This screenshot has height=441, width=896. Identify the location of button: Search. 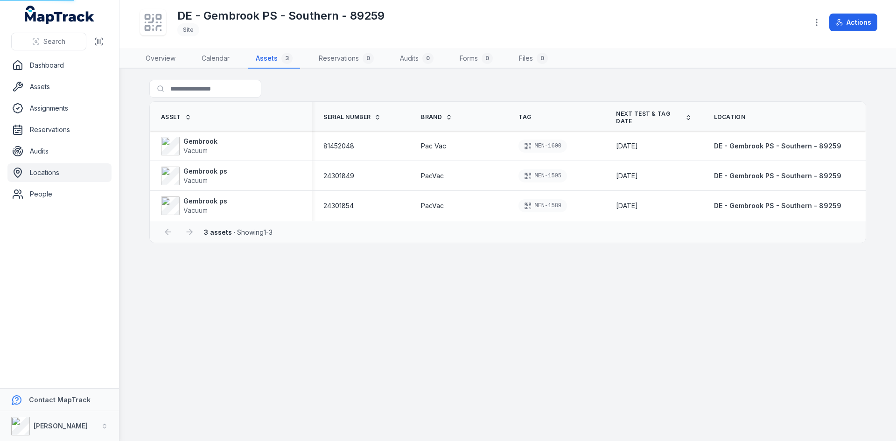
(49, 42).